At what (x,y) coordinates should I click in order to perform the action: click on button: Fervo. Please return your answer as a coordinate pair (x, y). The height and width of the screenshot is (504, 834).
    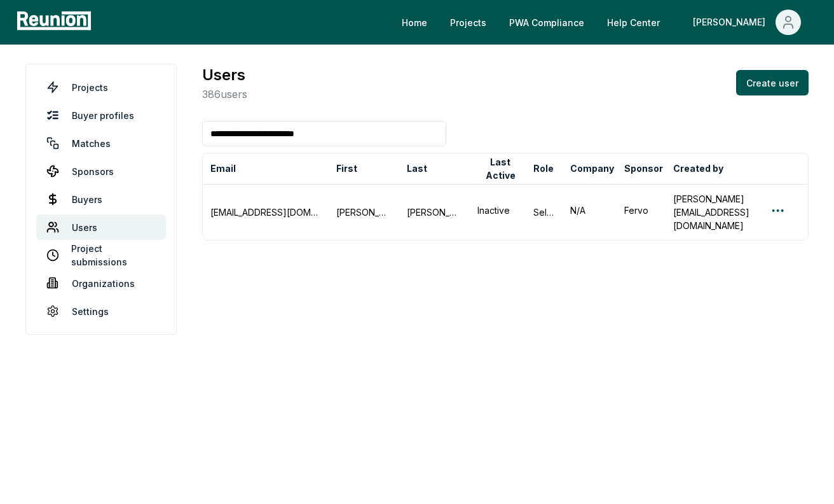
    Looking at the image, I should click on (637, 210).